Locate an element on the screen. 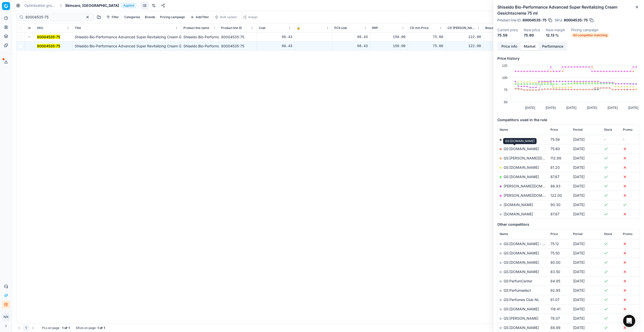  div: 75.60 is located at coordinates (426, 37).